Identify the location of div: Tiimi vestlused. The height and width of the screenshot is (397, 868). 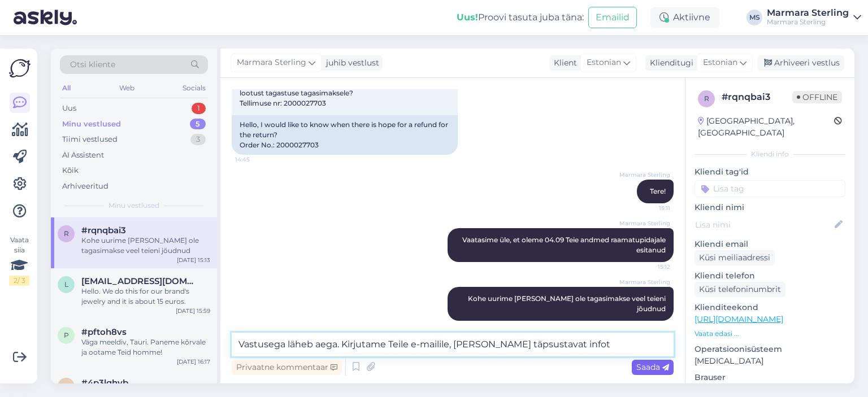
(90, 140).